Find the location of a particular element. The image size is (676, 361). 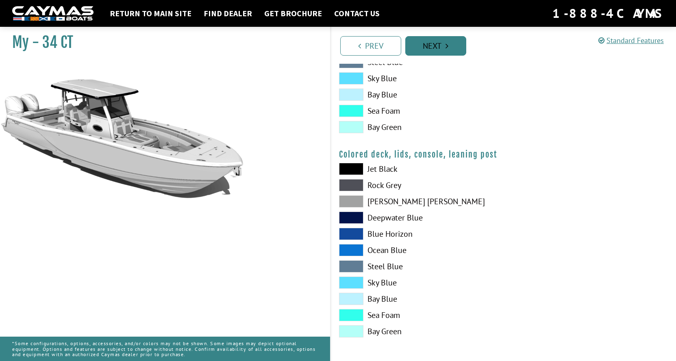

a: Prev is located at coordinates (371, 46).